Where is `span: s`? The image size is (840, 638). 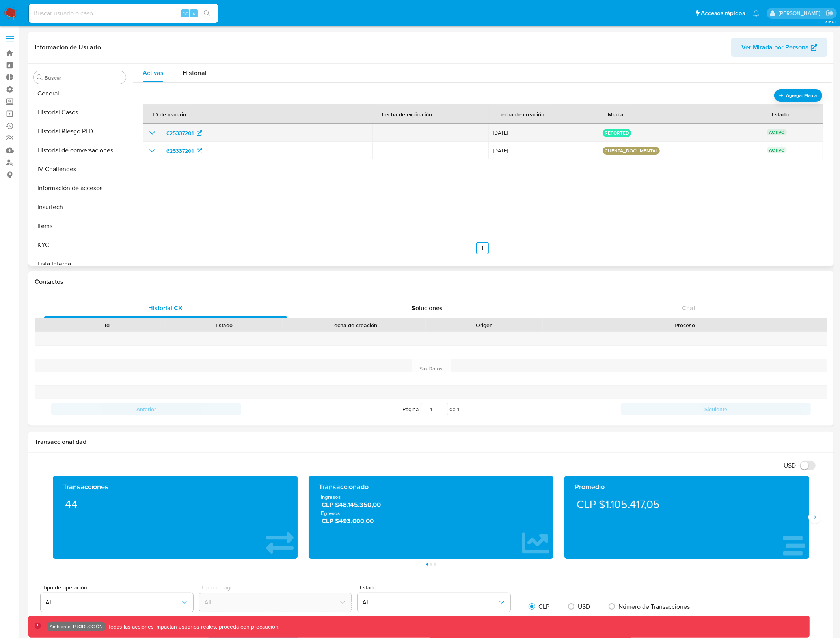
span: s is located at coordinates (194, 13).